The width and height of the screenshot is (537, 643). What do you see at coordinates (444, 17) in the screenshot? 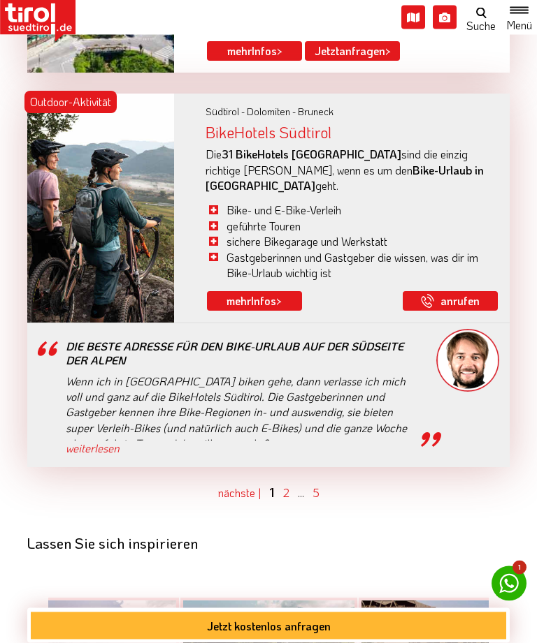
I see `i: Fotogalerie` at bounding box center [444, 17].